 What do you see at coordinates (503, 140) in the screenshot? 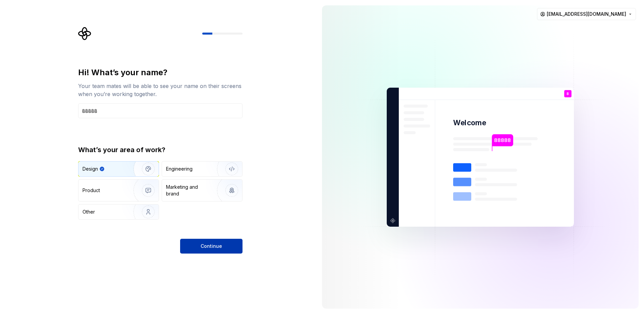
I see `p: 88888` at bounding box center [503, 140].